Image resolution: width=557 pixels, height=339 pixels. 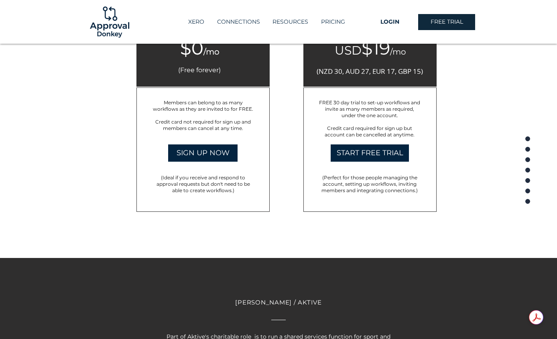 What do you see at coordinates (192, 48) in the screenshot?
I see `span: $0` at bounding box center [192, 48].